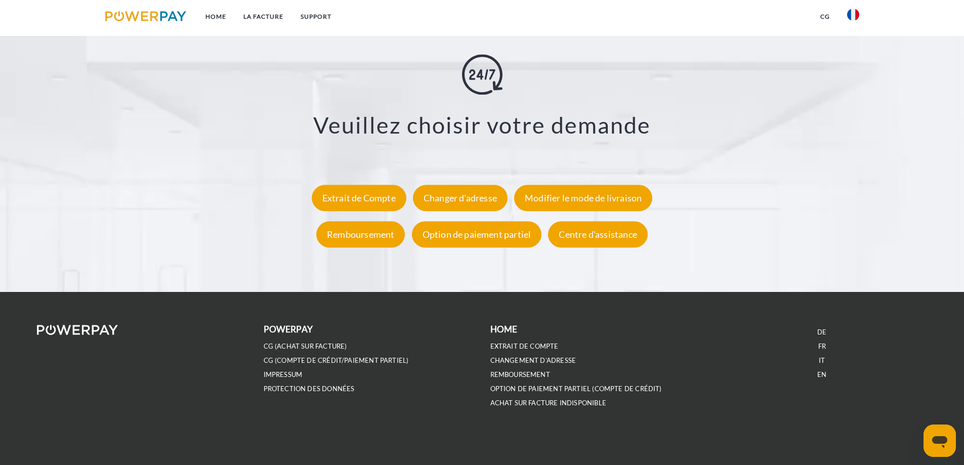 The image size is (964, 465). Describe the element at coordinates (822, 360) in the screenshot. I see `a: IT` at that location.